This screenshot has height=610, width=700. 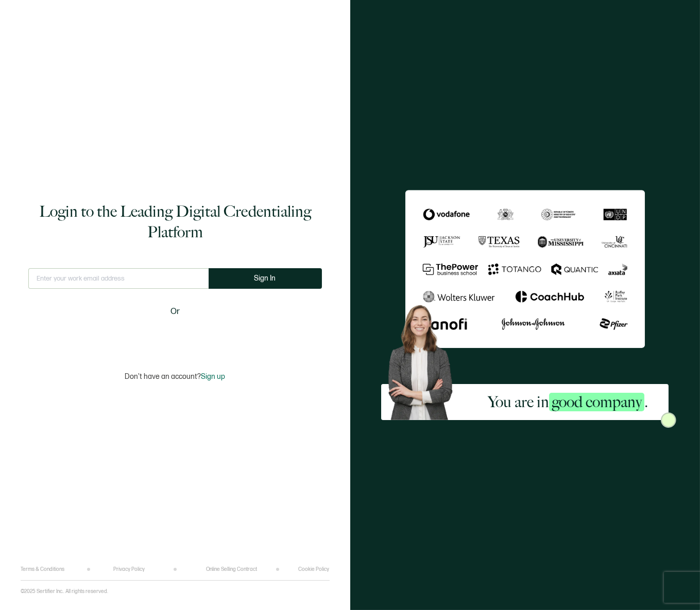 What do you see at coordinates (596, 402) in the screenshot?
I see `span: good company` at bounding box center [596, 402].